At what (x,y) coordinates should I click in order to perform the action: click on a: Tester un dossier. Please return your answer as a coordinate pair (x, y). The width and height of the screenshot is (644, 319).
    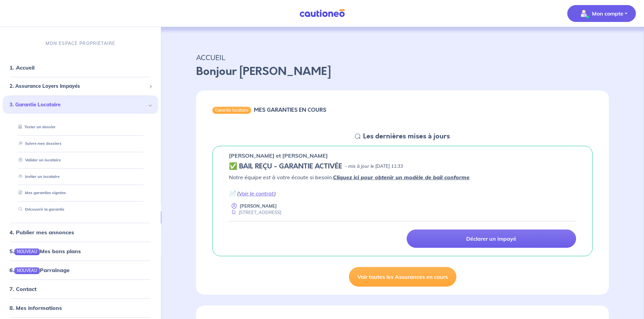
    Looking at the image, I should click on (36, 127).